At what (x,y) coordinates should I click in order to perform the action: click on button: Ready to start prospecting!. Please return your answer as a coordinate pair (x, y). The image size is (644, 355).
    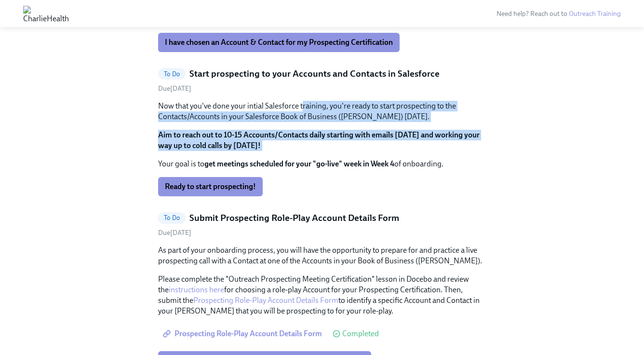
    Looking at the image, I should click on (210, 187).